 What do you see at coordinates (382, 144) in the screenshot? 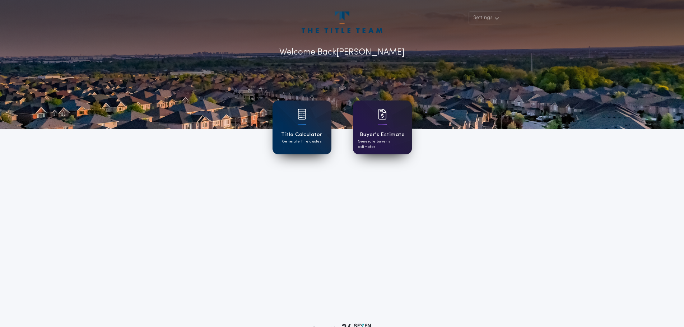
I see `p: Generate buyer's estimates` at bounding box center [382, 144].